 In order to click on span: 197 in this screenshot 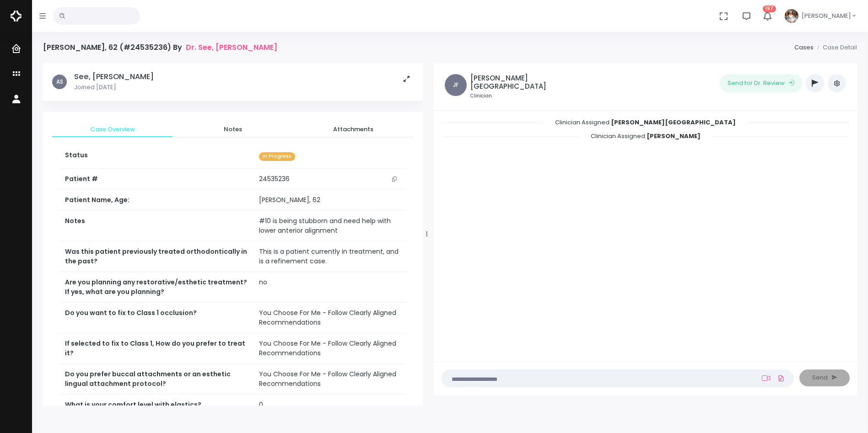, I will do `click(769, 9)`.